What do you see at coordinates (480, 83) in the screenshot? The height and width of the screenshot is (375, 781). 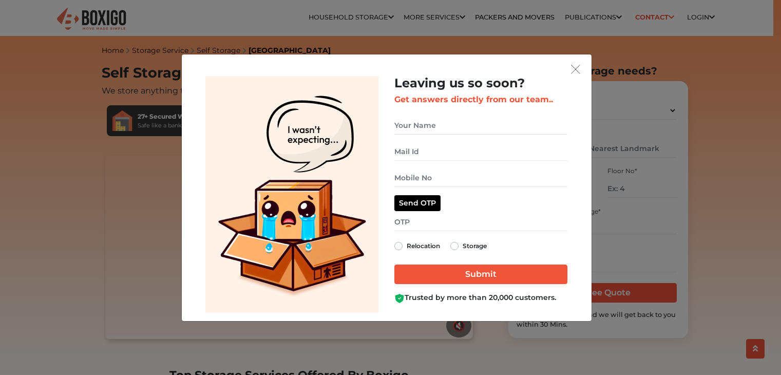 I see `h2: Leaving us so soon?` at bounding box center [480, 83].